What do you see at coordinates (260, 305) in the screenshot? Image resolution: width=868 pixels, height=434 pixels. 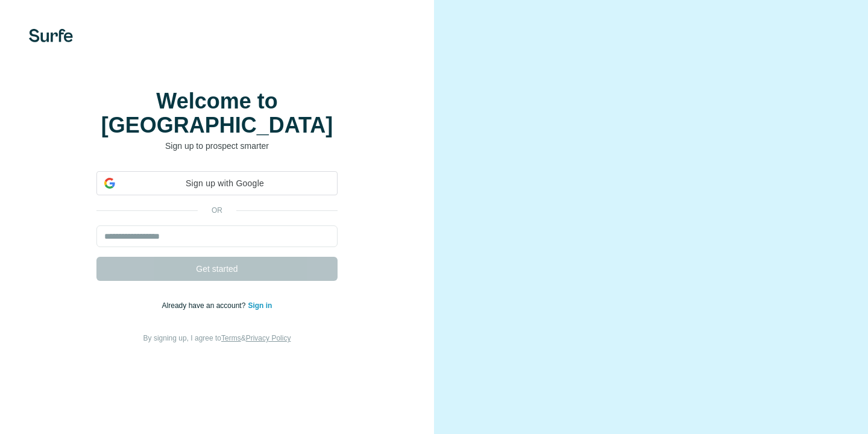 I see `a: Sign in` at bounding box center [260, 305].